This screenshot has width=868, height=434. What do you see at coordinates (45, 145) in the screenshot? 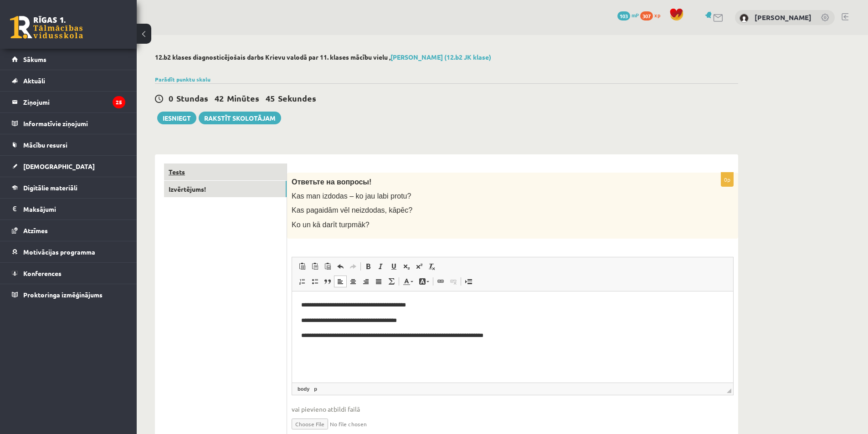
I see `span: Mācību resursi` at bounding box center [45, 145].